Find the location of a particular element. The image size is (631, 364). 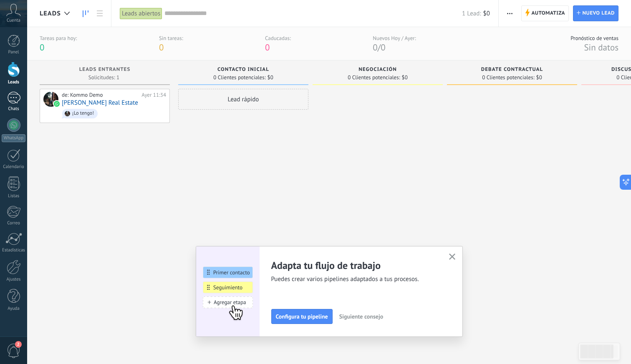

div: Leads is located at coordinates (14, 82).